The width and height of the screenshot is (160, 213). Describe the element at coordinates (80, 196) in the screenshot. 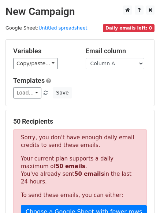

I see `p: To send these emails, you can either:` at that location.